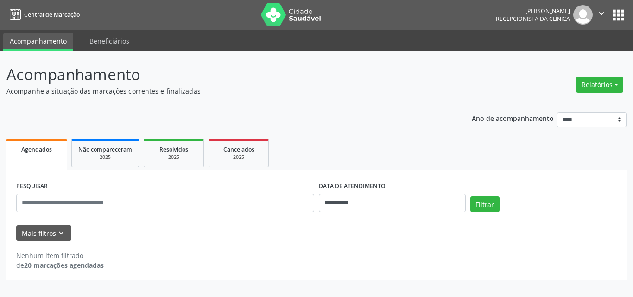 The image size is (633, 297). Describe the element at coordinates (583, 15) in the screenshot. I see `img: img` at that location.